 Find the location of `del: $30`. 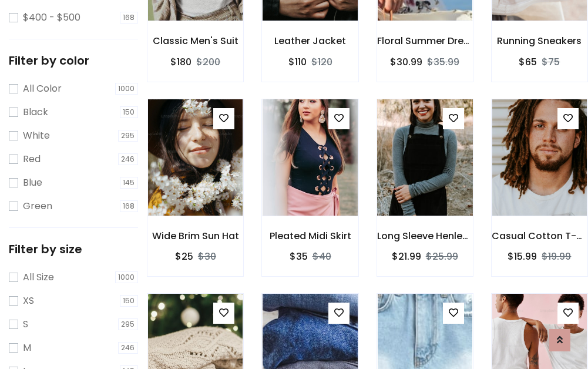

del: $30 is located at coordinates (207, 256).